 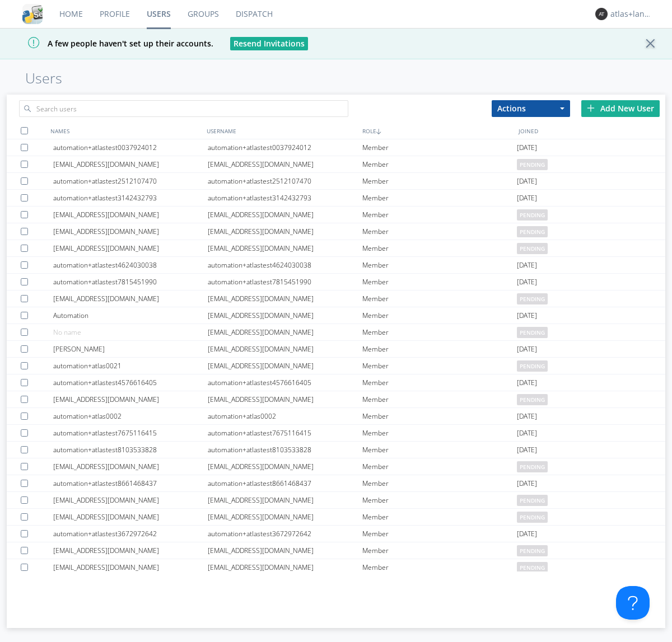 I want to click on img: 373638.png, so click(x=602, y=14).